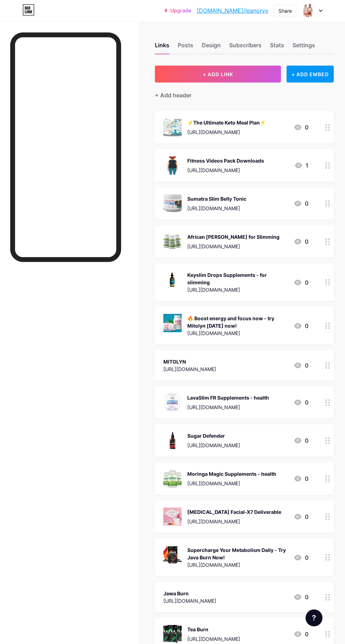 This screenshot has width=345, height=644. I want to click on div: ⚡️The Ultimate Keto Meal Plan⚡️, so click(226, 122).